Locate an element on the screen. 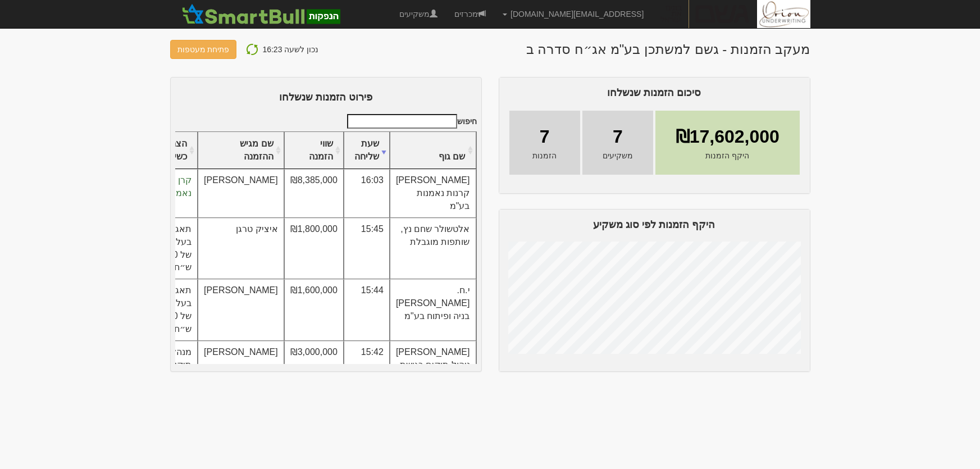  img: refresh-icon.png is located at coordinates (252, 49).